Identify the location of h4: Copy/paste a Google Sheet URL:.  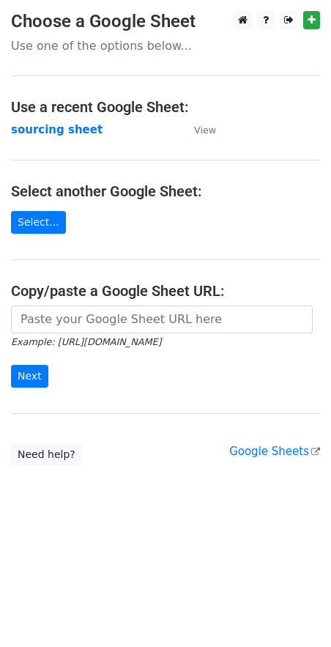
(166, 291).